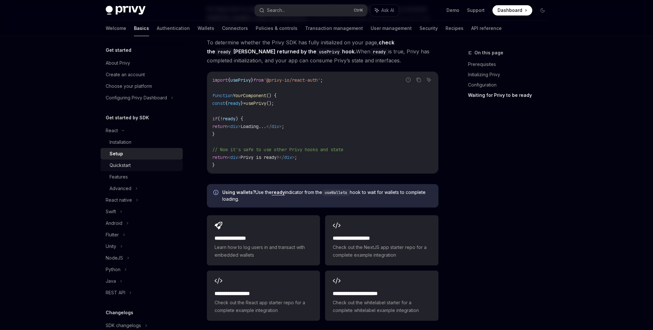 The height and width of the screenshot is (330, 653). Describe the element at coordinates (292, 80) in the screenshot. I see `span: '@privy-io/react-auth'` at that location.